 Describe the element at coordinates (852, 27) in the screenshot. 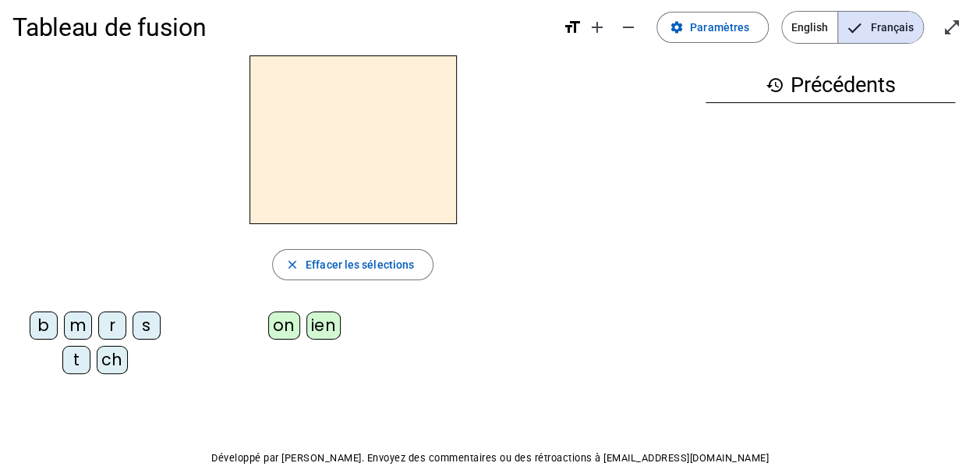

I see `mat-button-toggle-group: Language selection` at that location.